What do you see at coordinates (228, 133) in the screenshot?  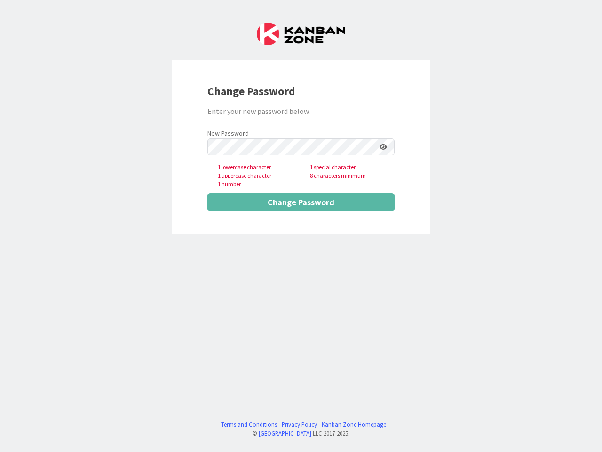 I see `label: New Password` at bounding box center [228, 133].